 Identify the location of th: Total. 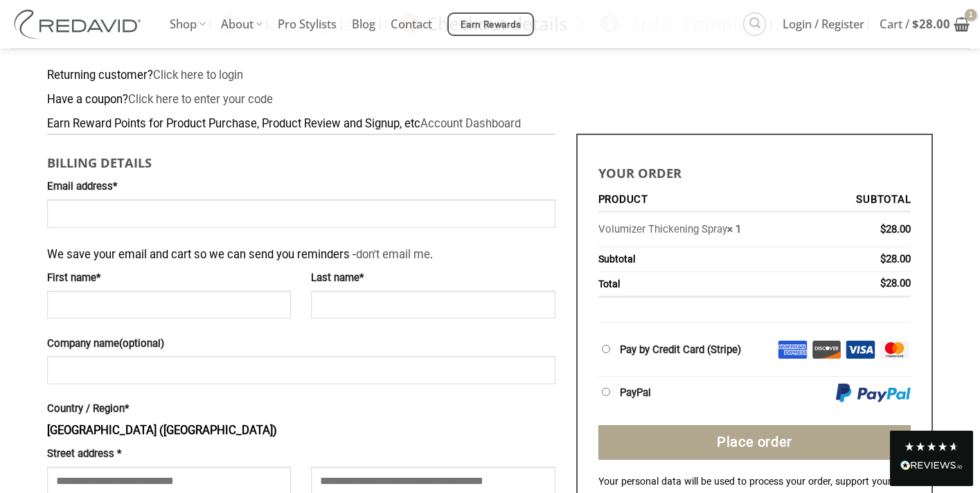
(710, 285).